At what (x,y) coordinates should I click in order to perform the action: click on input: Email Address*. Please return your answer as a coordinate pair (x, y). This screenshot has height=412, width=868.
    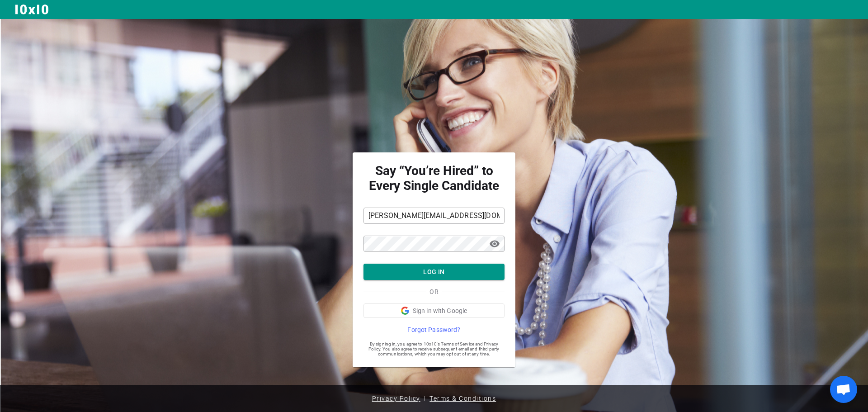
    Looking at the image, I should click on (434, 216).